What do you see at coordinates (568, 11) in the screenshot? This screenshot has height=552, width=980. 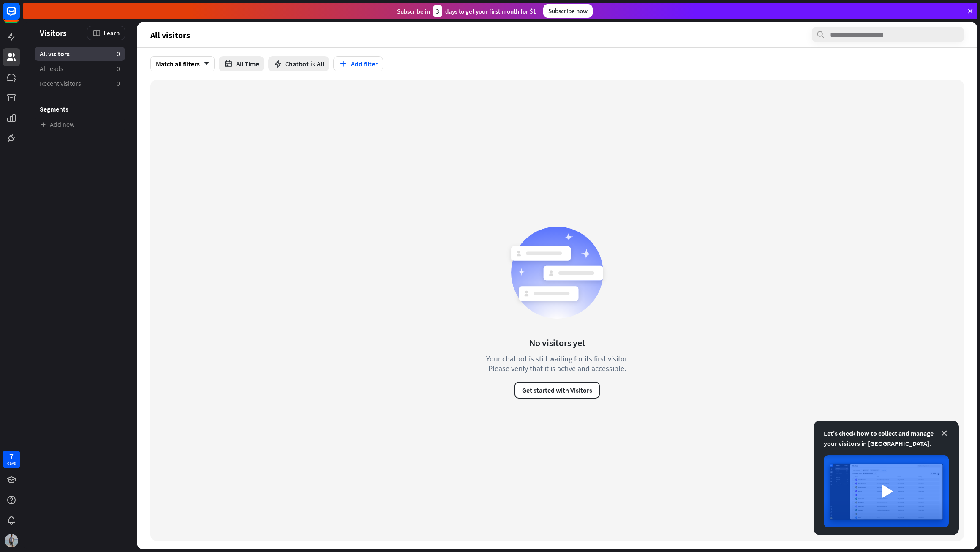 I see `div: Subscribe now` at bounding box center [568, 11].